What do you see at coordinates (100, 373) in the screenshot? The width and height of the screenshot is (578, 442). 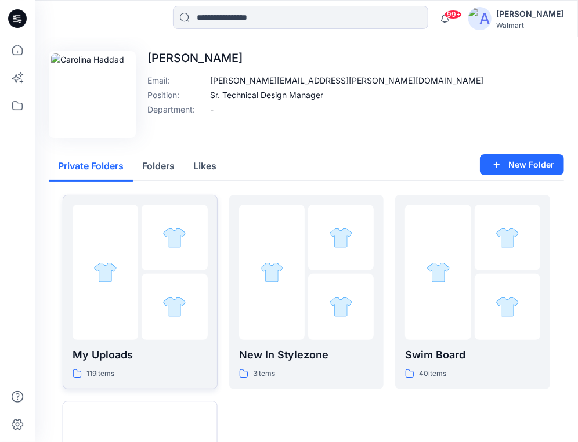 I see `p: 119 items` at bounding box center [100, 373].